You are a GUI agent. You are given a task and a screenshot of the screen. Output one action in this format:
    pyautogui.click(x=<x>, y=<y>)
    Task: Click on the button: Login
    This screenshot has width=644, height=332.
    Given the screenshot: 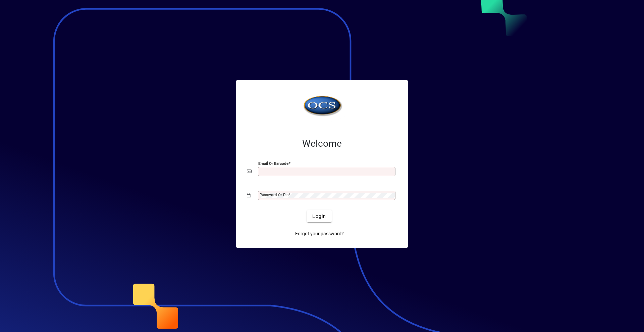 What is the action you would take?
    pyautogui.click(x=319, y=216)
    